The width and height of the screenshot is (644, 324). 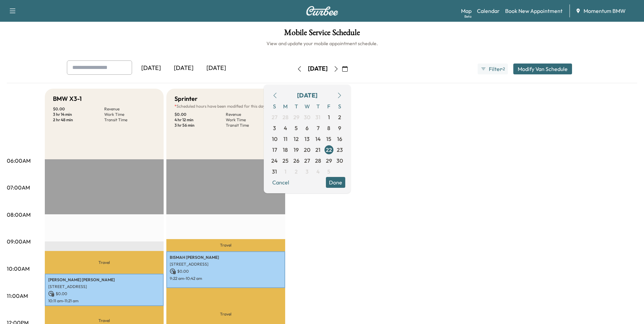 What do you see at coordinates (339, 139) in the screenshot?
I see `span: 16` at bounding box center [339, 139].